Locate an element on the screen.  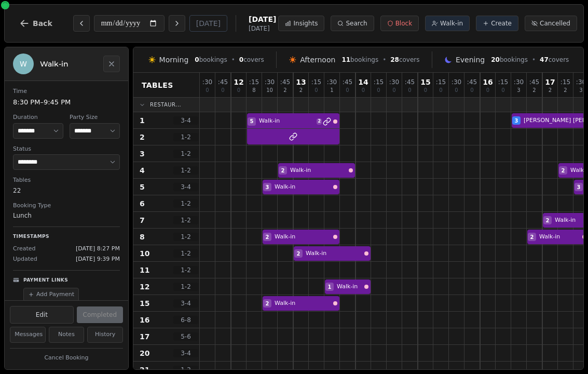
span: 13 is located at coordinates (300, 82).